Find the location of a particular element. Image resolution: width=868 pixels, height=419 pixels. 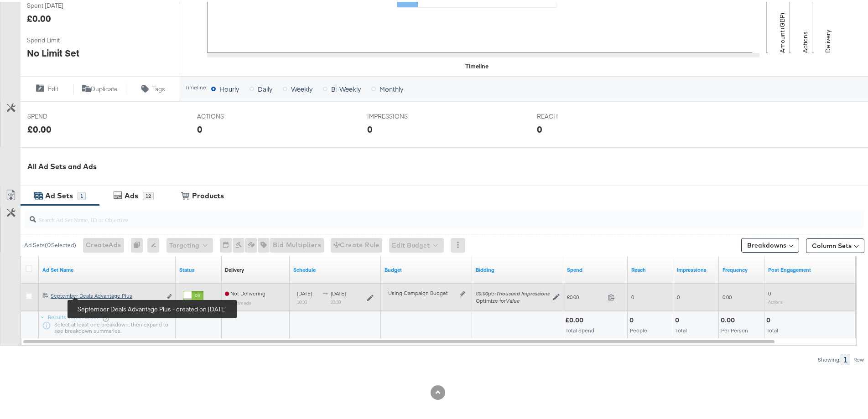

span: Weekly is located at coordinates (301, 87).